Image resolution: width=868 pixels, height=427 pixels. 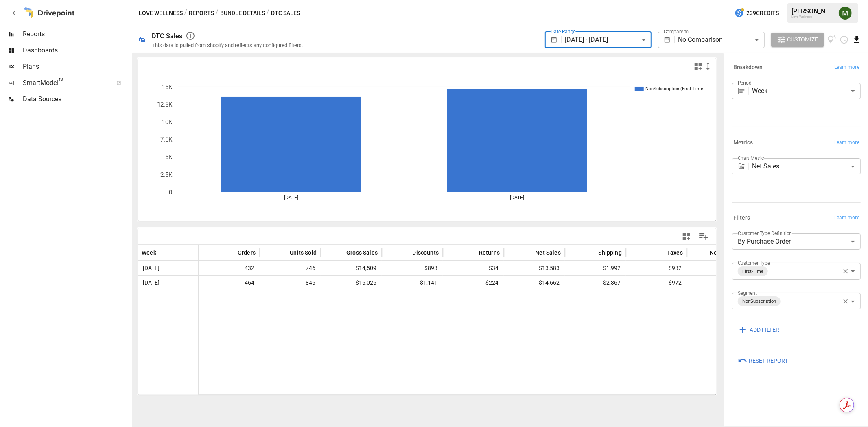 I want to click on label: Segment, so click(x=747, y=293).